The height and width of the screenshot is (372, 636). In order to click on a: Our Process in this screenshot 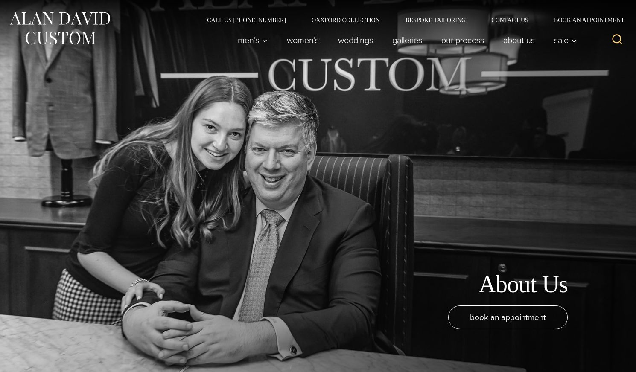, I will do `click(462, 40)`.